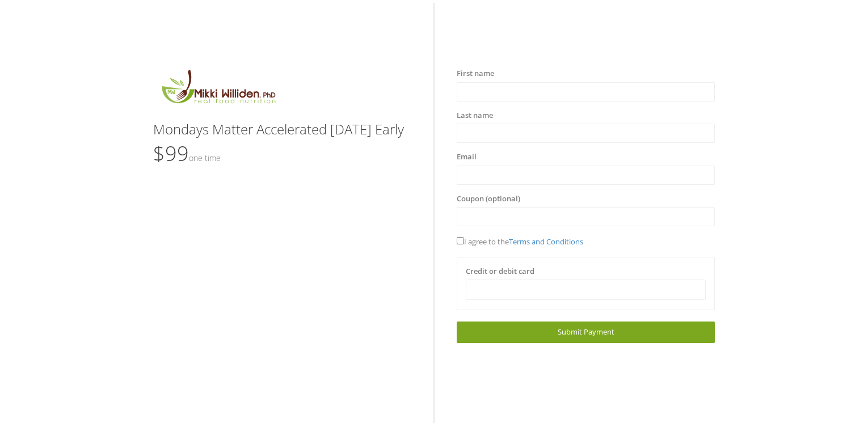 Image resolution: width=868 pixels, height=423 pixels. Describe the element at coordinates (467, 157) in the screenshot. I see `label: Email` at that location.